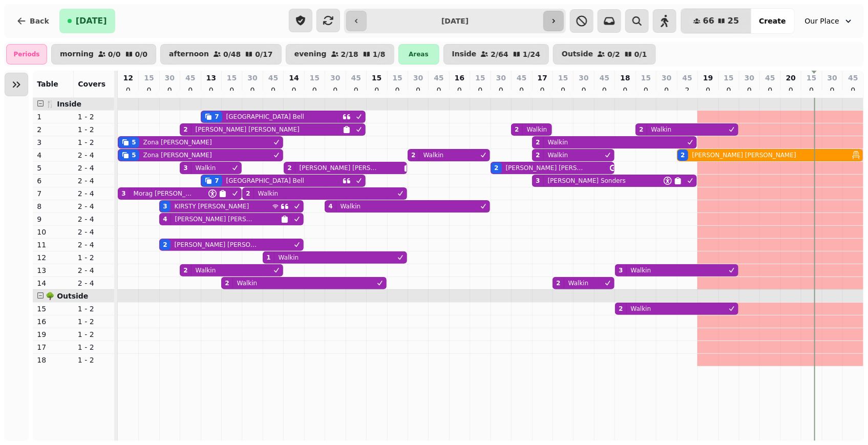  Describe the element at coordinates (716, 21) in the screenshot. I see `button: 6625` at that location.